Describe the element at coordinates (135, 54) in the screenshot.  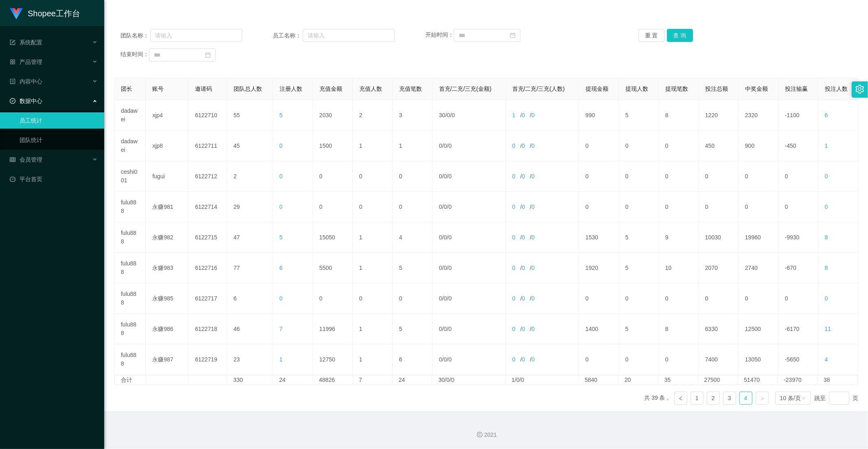
I see `span: 结束时间：` at that location.